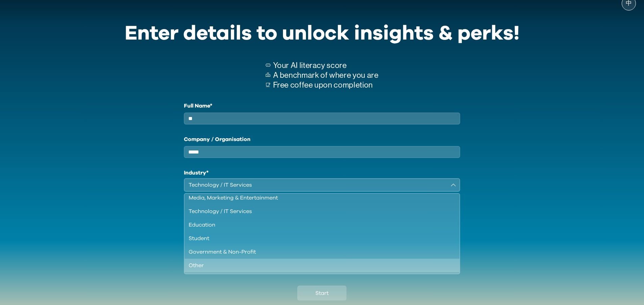 The height and width of the screenshot is (305, 644). I want to click on div: Government & Non-Profit, so click(318, 252).